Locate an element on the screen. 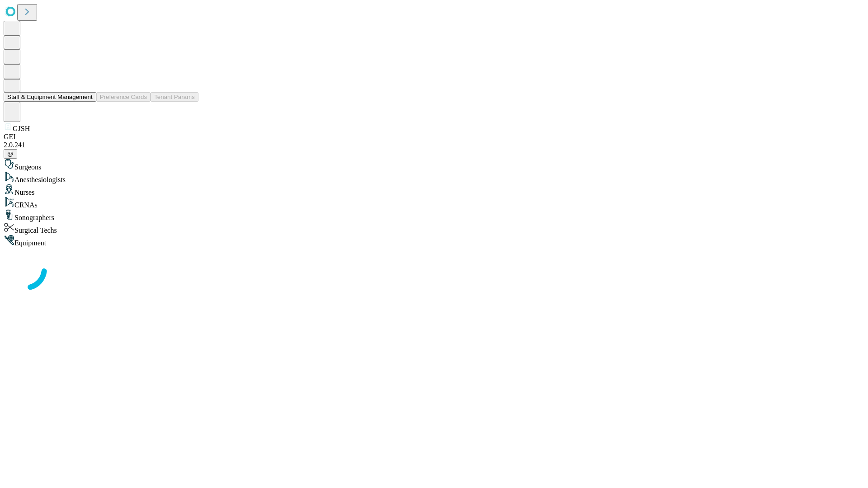  div: Surgeons is located at coordinates (434, 165).